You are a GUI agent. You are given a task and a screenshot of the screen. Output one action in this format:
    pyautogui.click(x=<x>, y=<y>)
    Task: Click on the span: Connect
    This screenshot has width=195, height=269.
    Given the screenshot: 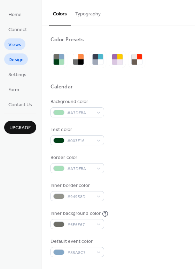 What is the action you would take?
    pyautogui.click(x=17, y=30)
    